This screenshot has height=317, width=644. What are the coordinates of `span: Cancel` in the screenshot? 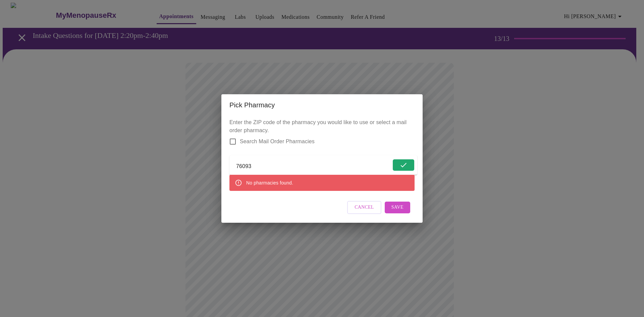 It's located at (364, 207).